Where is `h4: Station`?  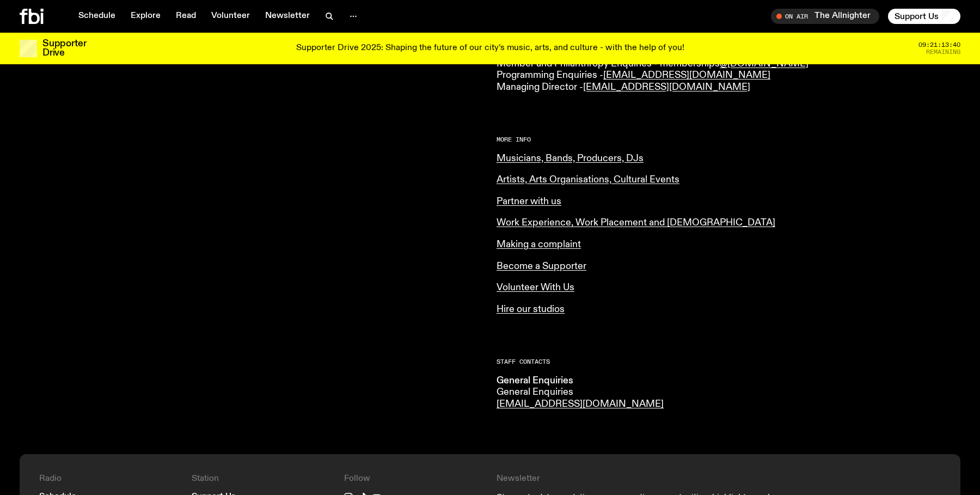
h4: Station is located at coordinates (261, 478).